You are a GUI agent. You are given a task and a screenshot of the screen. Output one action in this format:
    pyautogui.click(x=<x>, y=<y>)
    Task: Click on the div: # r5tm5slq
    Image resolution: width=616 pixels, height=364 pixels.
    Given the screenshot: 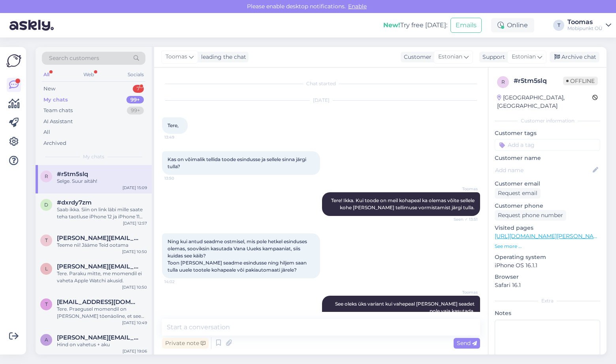 What is the action you would take?
    pyautogui.click(x=538, y=81)
    